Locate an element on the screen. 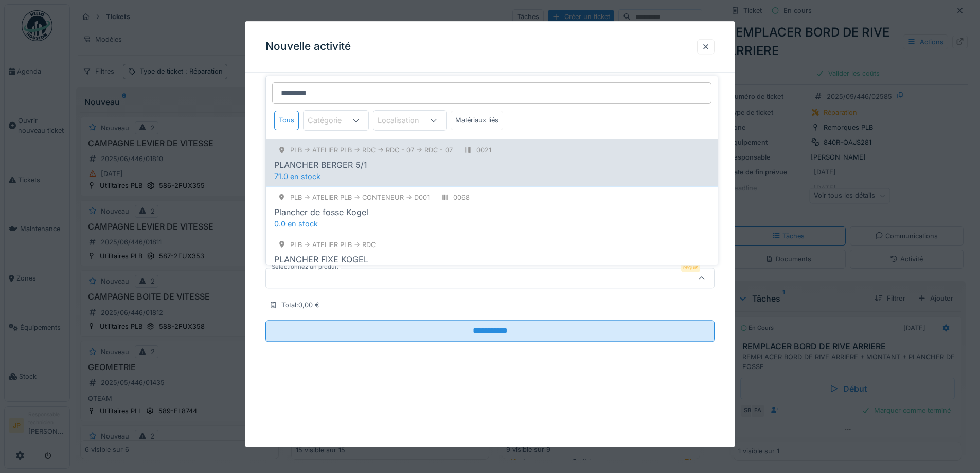 Image resolution: width=980 pixels, height=473 pixels. div: Total : 0,00 € is located at coordinates (300, 305).